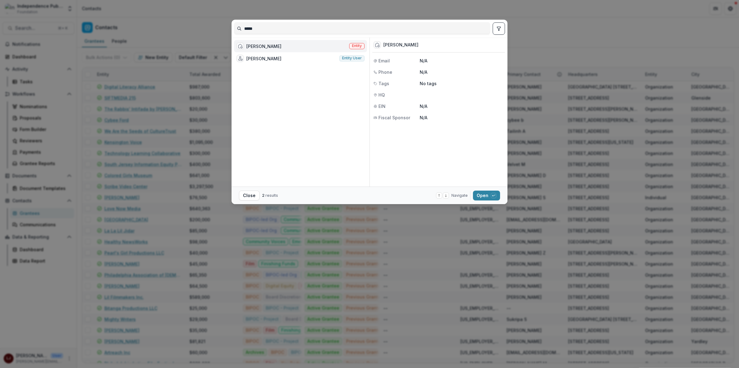 The width and height of the screenshot is (739, 368). Describe the element at coordinates (459, 196) in the screenshot. I see `span: Navigate` at that location.